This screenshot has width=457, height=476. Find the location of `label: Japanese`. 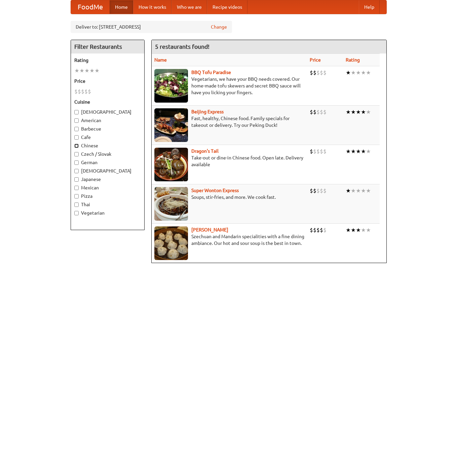

label: Japanese is located at coordinates (108, 179).